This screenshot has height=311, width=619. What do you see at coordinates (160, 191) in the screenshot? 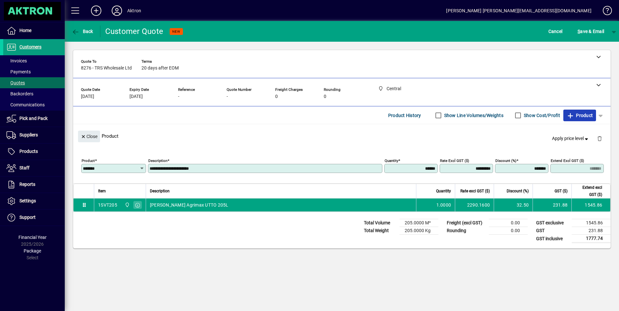
I see `span: Description` at bounding box center [160, 191].